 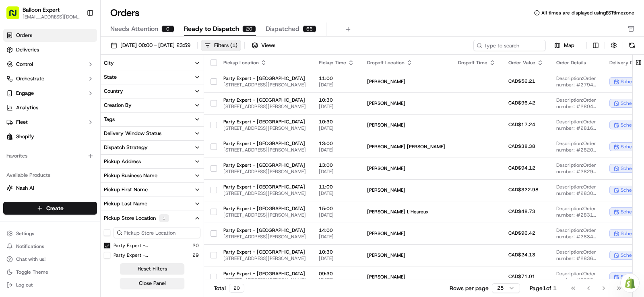 I want to click on img: 1736555255976-a54dd68f-1ca7-489b-9aae-adbdc363a1c4, so click(x=16, y=84).